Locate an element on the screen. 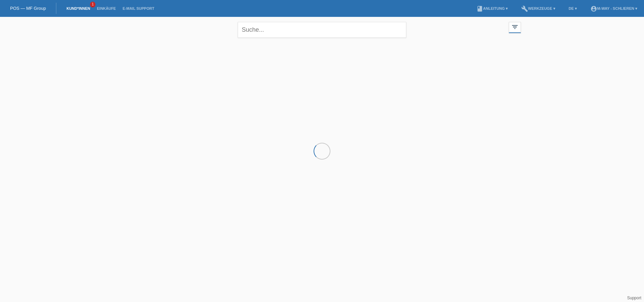  a: Einkäufe is located at coordinates (106, 8).